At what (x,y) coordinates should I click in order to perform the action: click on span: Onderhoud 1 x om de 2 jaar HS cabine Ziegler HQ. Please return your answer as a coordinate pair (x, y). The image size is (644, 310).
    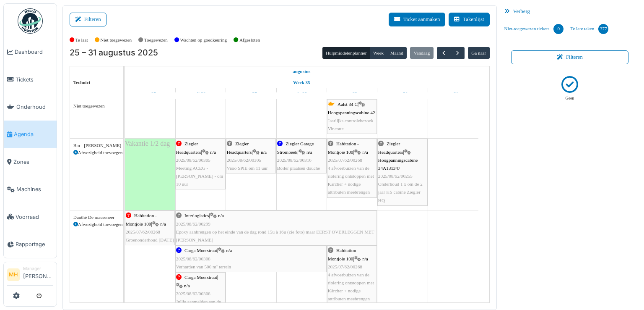
    Looking at the image, I should click on (400, 192).